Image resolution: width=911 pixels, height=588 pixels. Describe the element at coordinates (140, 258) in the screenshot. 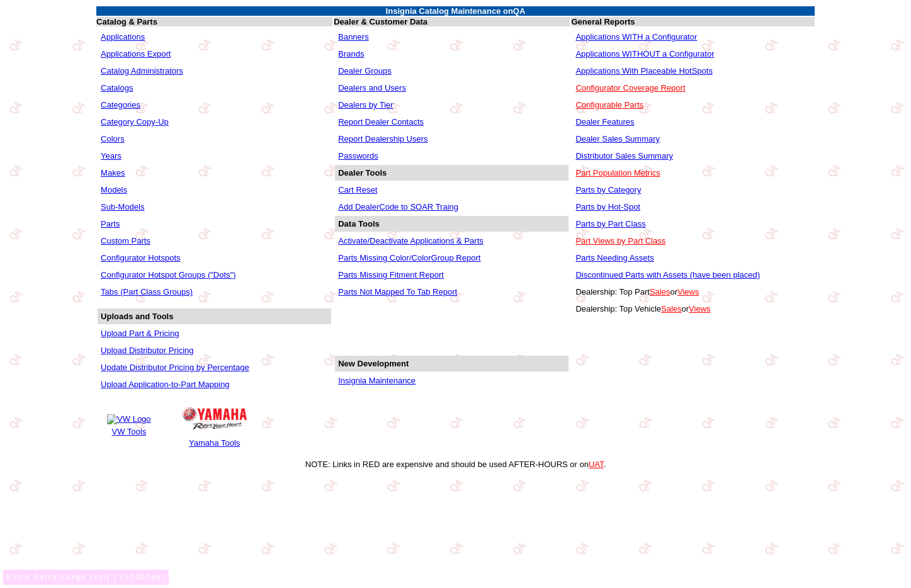

I see `a: Configurator Hotspots` at that location.